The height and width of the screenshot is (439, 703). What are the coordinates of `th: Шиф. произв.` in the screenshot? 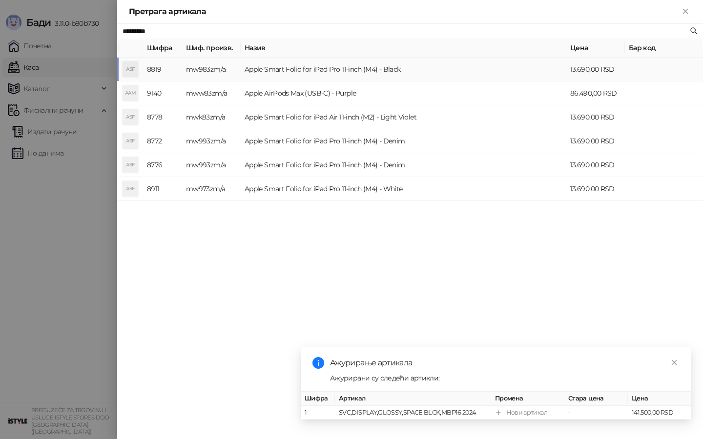 It's located at (211, 48).